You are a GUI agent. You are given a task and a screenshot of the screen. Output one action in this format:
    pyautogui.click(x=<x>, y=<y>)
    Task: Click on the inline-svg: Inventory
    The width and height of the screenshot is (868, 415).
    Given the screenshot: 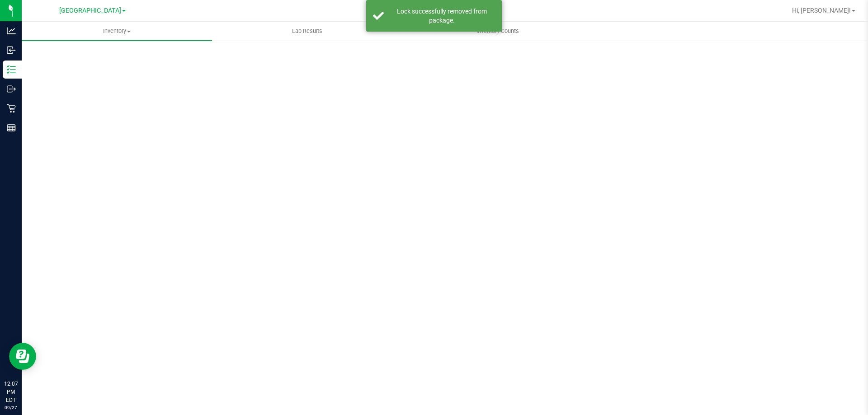 What is the action you would take?
    pyautogui.click(x=11, y=70)
    